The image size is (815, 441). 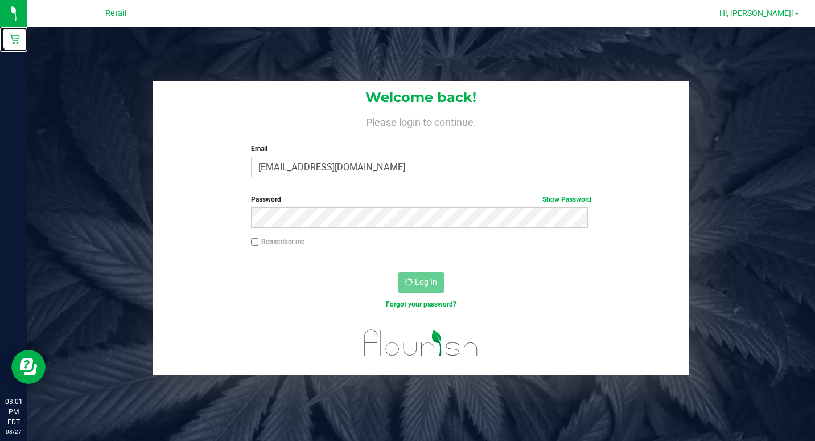 I want to click on label: Remember me, so click(x=278, y=241).